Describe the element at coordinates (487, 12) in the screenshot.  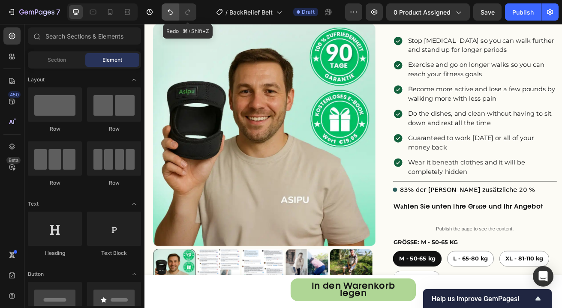
I see `button: Save` at that location.